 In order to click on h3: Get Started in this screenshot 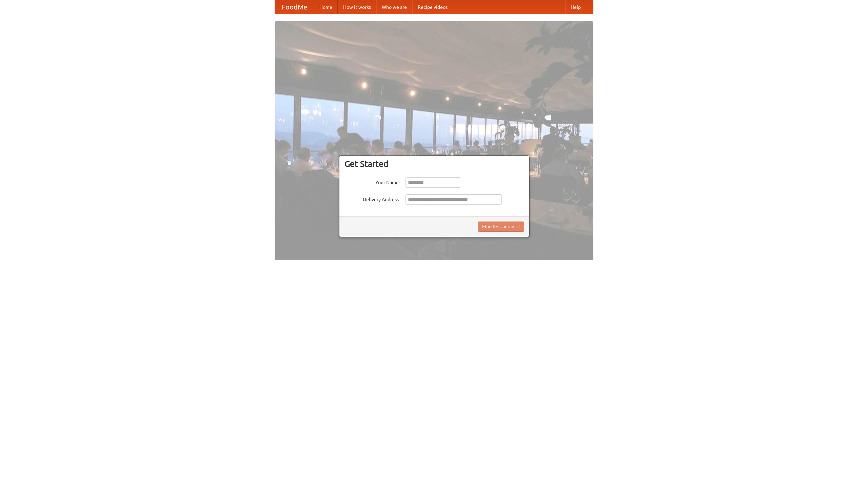, I will do `click(434, 164)`.